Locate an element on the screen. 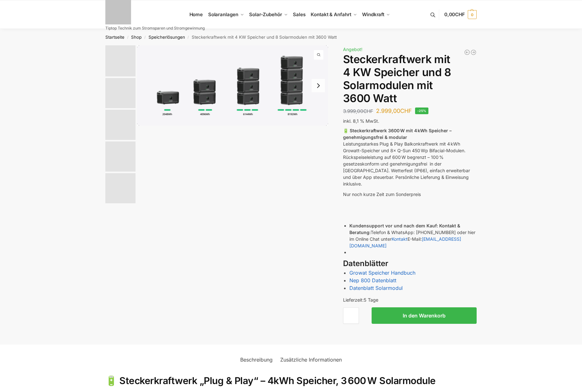 The width and height of the screenshot is (582, 392). a: Shop is located at coordinates (136, 37).